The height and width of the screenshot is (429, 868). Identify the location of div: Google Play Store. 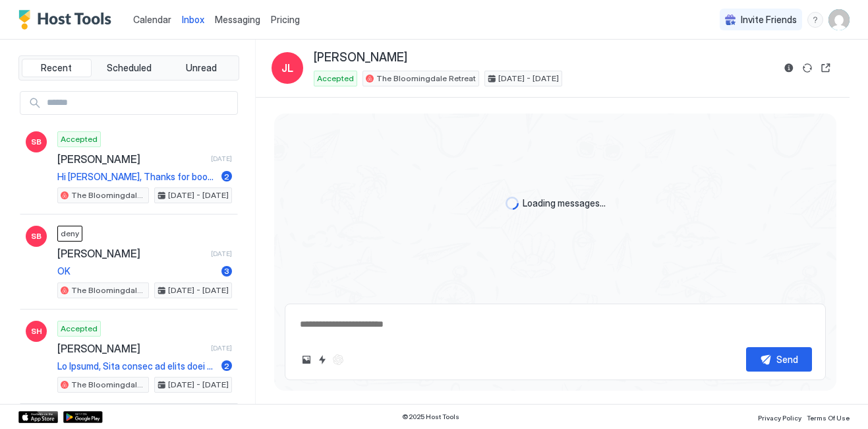
(83, 417).